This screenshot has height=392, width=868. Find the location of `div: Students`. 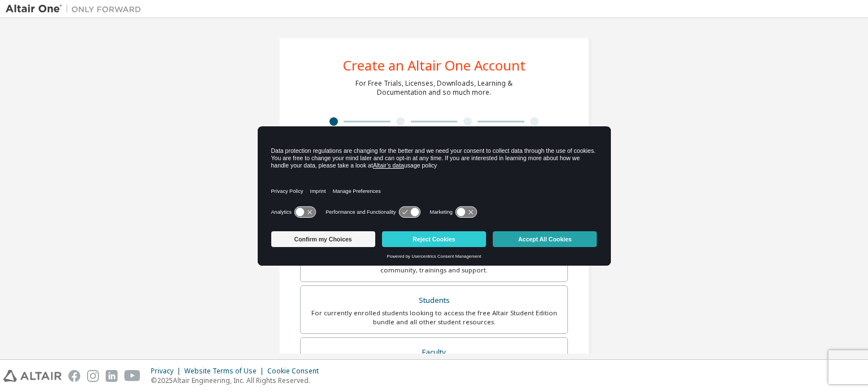

div: Students is located at coordinates (434, 300).